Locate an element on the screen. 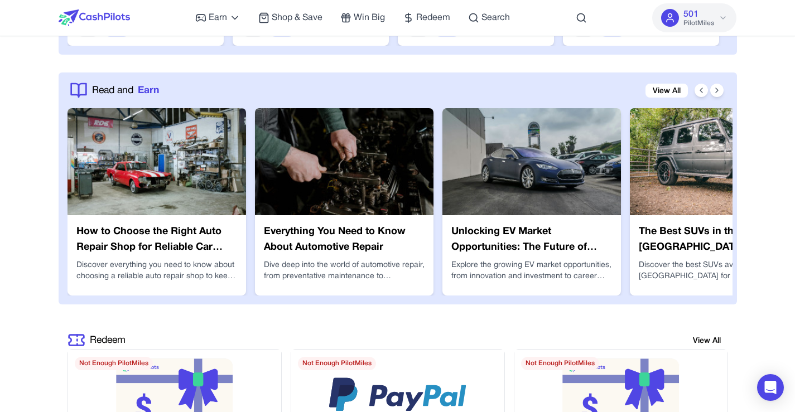 This screenshot has height=412, width=795. span: Shop & Save is located at coordinates (297, 18).